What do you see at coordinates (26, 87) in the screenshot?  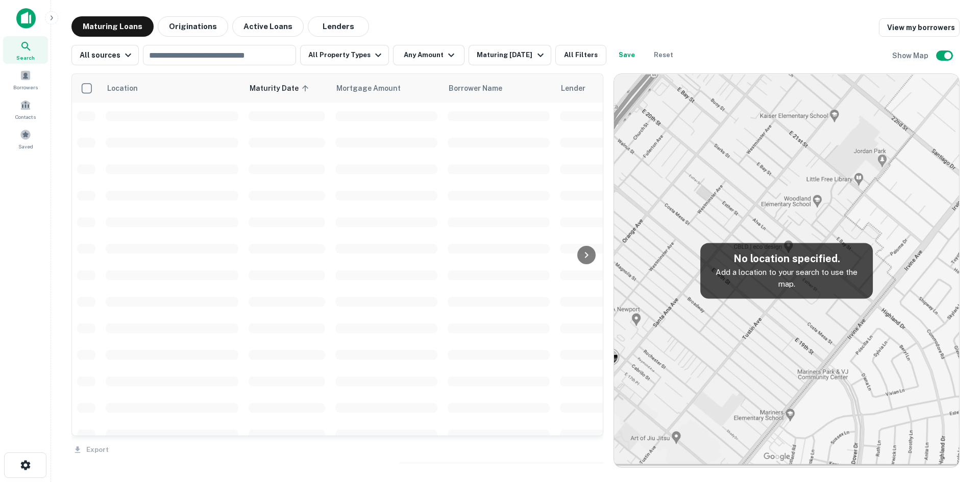 I see `span: Borrowers` at bounding box center [26, 87].